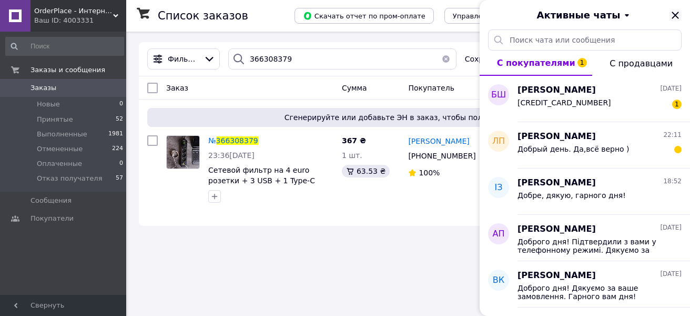 Image resolution: width=690 pixels, height=316 pixels. What do you see at coordinates (509, 59) in the screenshot?
I see `span: Сохраненные фильтры:` at bounding box center [509, 59].